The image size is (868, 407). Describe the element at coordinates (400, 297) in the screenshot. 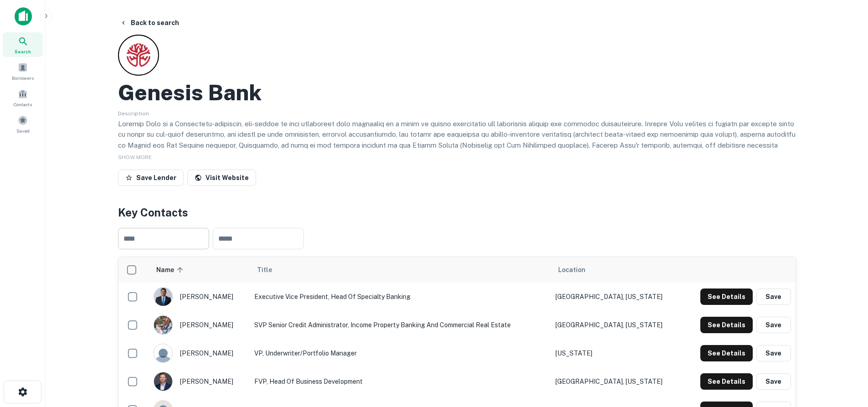

I see `td: Executive Vice President, Head of Specialty Banking` at that location.